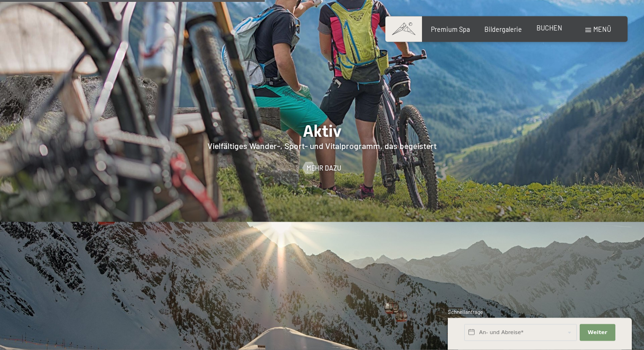 The width and height of the screenshot is (644, 350). Describe the element at coordinates (602, 29) in the screenshot. I see `span: Menü` at that location.